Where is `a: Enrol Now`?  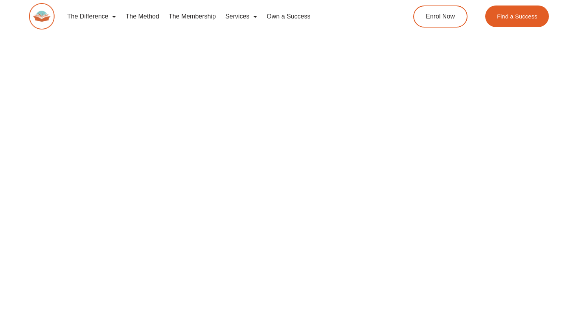
a: Enrol Now is located at coordinates (440, 17).